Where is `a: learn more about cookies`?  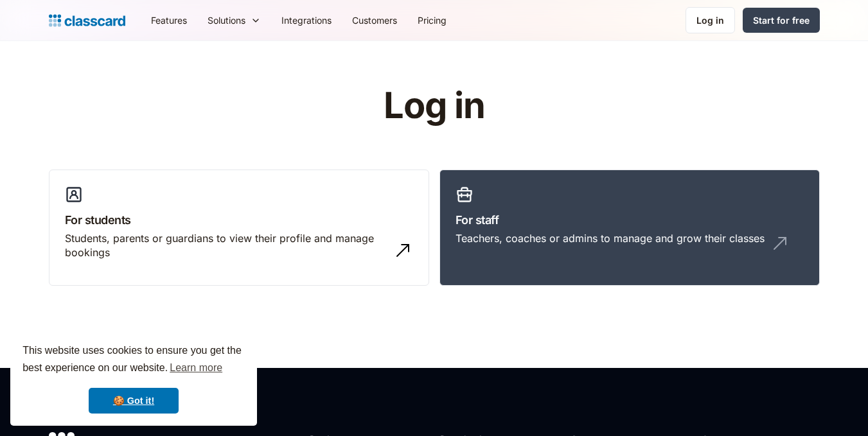 a: learn more about cookies is located at coordinates (196, 368).